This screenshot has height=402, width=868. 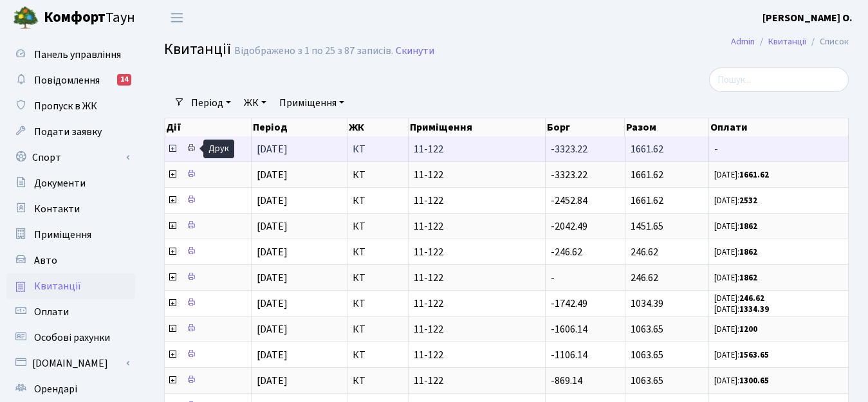 What do you see at coordinates (208, 127) in the screenshot?
I see `th: Дії` at bounding box center [208, 127].